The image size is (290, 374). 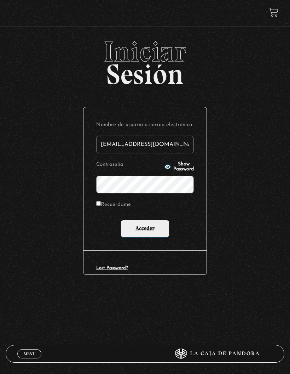 I want to click on span: Iniciar, so click(x=145, y=52).